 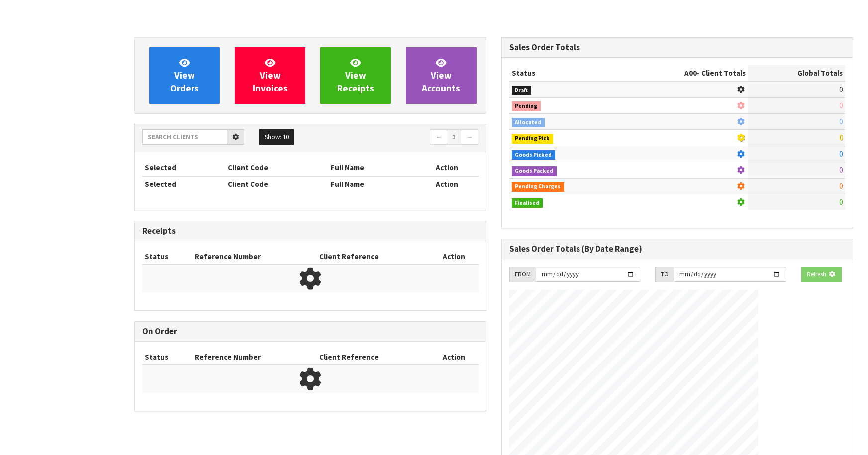 What do you see at coordinates (310, 230) in the screenshot?
I see `h3: Receipts` at bounding box center [310, 230].